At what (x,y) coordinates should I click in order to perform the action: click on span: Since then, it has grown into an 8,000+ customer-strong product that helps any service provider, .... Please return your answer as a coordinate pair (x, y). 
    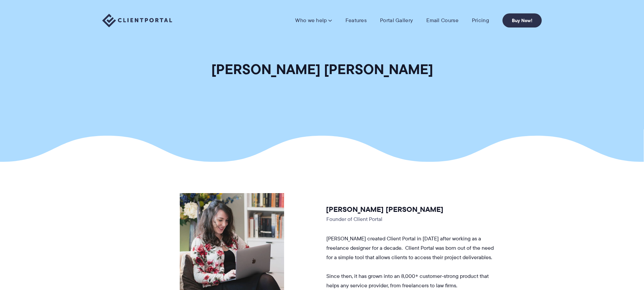
    Looking at the image, I should click on (407, 281).